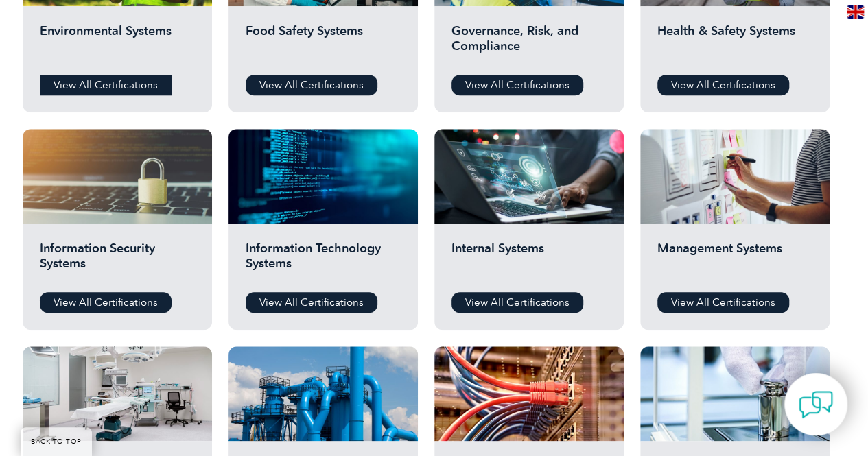 The height and width of the screenshot is (456, 868). Describe the element at coordinates (323, 262) in the screenshot. I see `h2: Information Technology Systems` at that location.